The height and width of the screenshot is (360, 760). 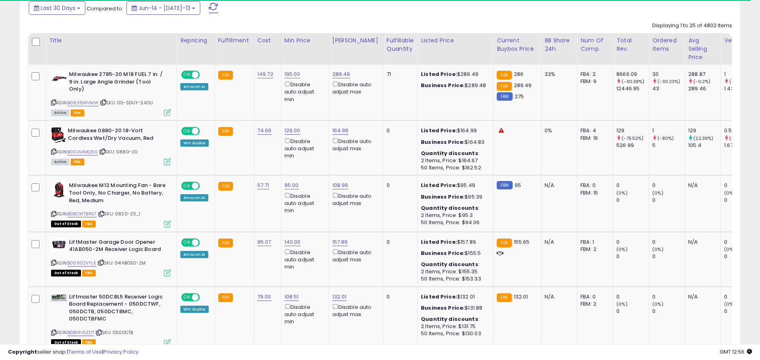 I want to click on div: FBM: 2, so click(x=594, y=249).